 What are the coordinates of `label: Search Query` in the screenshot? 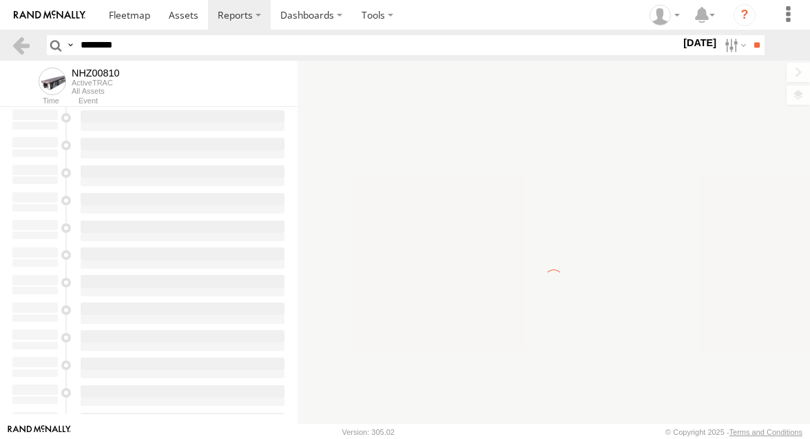 It's located at (70, 45).